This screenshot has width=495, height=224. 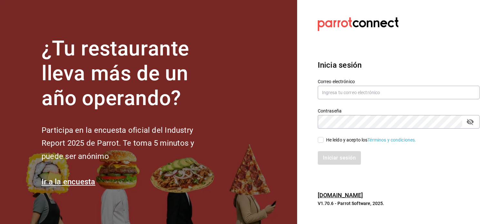 I want to click on label: Contraseña, so click(x=398, y=111).